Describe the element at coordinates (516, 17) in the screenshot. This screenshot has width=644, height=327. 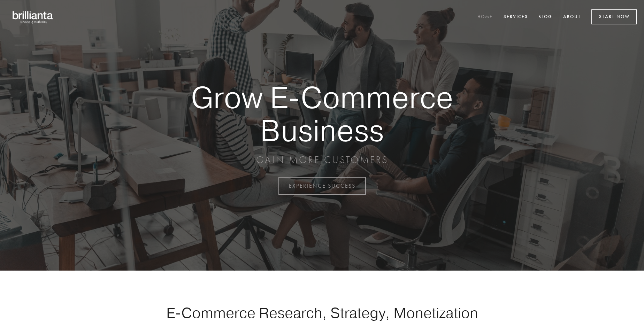
I see `a: Services` at that location.